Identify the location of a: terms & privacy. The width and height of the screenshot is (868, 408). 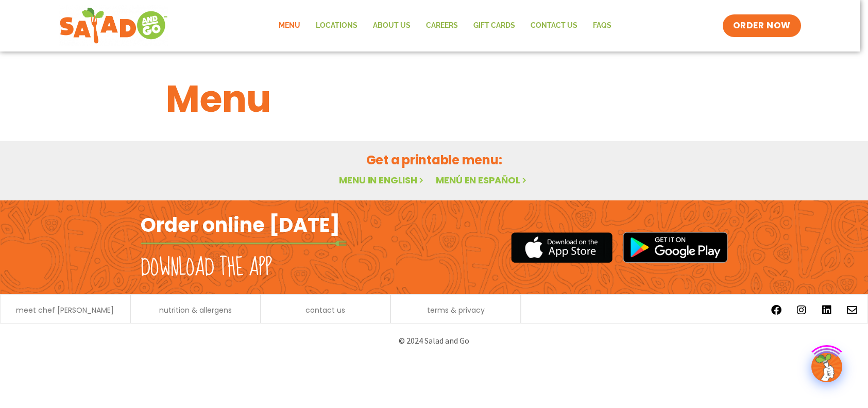
(455, 311).